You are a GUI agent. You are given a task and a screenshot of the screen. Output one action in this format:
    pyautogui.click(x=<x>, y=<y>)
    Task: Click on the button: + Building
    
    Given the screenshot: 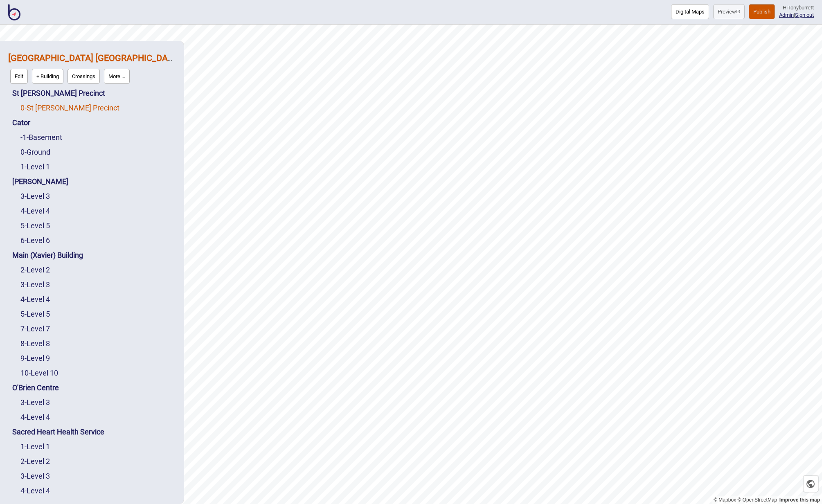 What is the action you would take?
    pyautogui.click(x=48, y=76)
    